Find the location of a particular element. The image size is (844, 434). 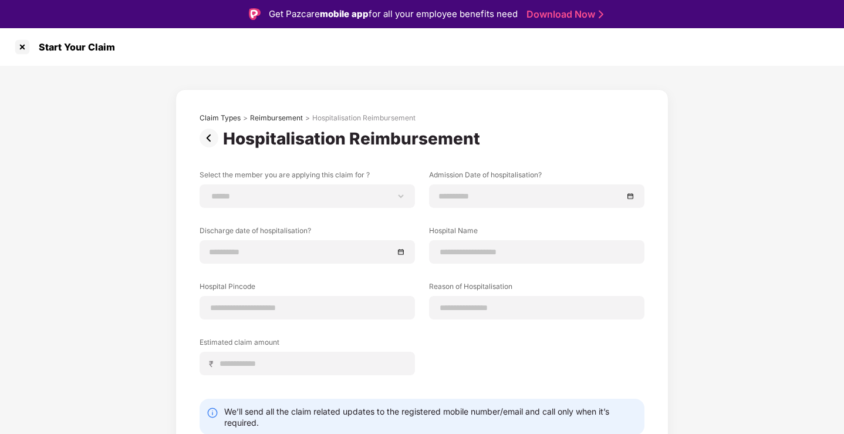

label: Hospital Pincode is located at coordinates (307, 288).